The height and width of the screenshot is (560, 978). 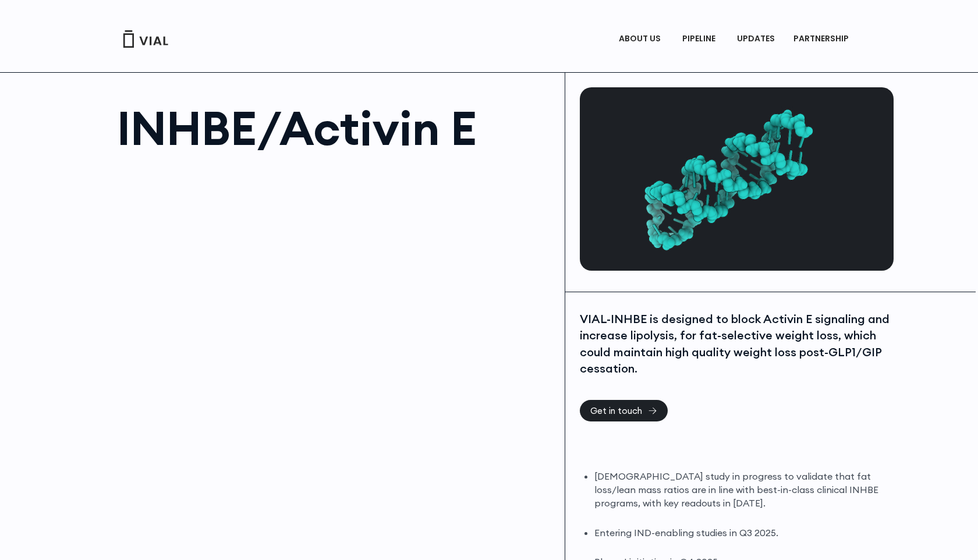 I want to click on a: ABOUT USMenu Toggle, so click(x=641, y=39).